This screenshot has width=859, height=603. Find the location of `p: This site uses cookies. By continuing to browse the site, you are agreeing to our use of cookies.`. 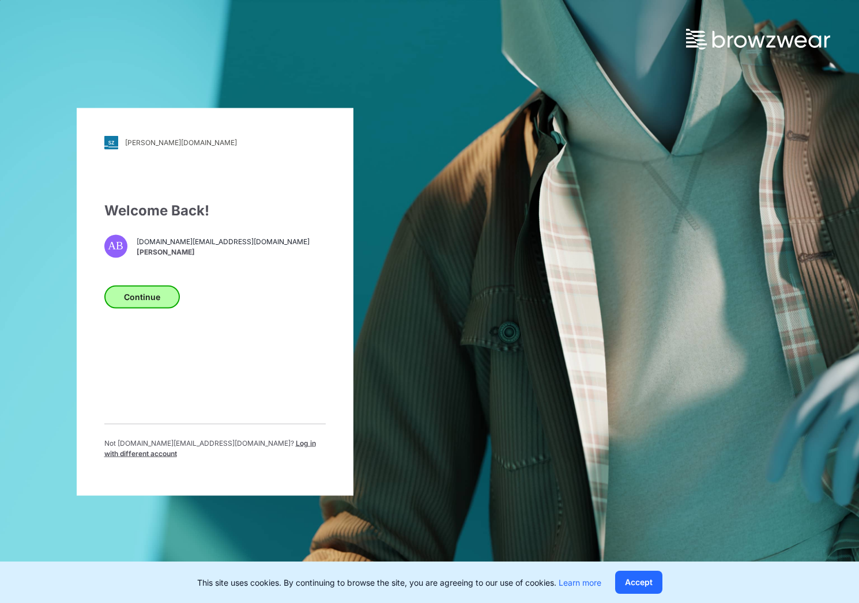

p: This site uses cookies. By continuing to browse the site, you are agreeing to our use of cookies. is located at coordinates (399, 583).